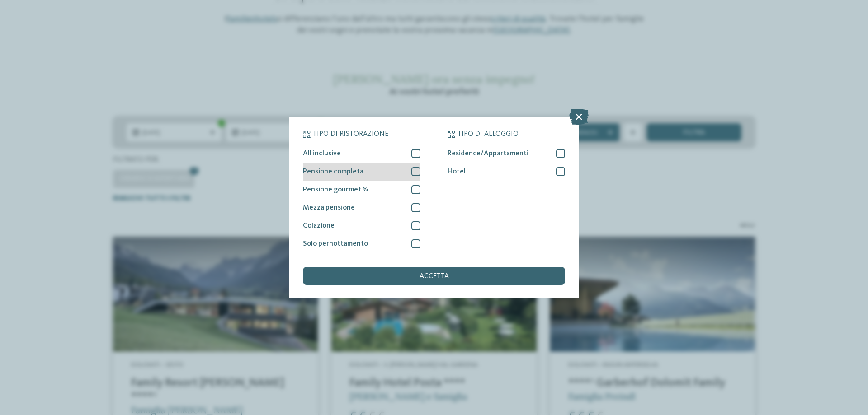 The image size is (868, 415). I want to click on span: Residence/Appartamenti, so click(487, 153).